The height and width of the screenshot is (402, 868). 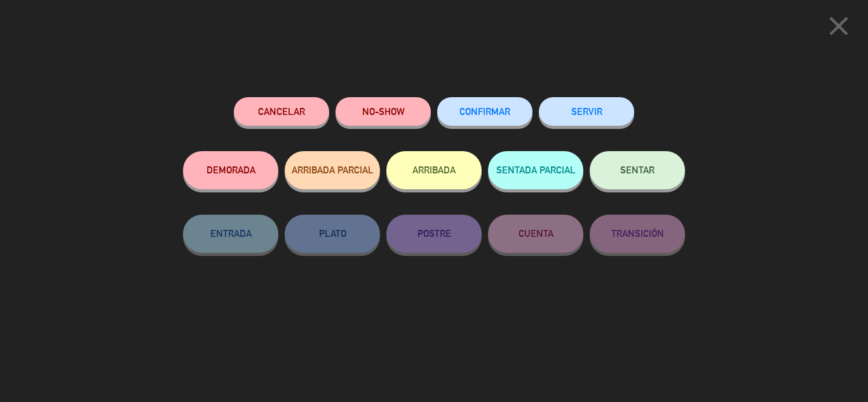 What do you see at coordinates (332, 169) in the screenshot?
I see `span: ARRIBADA PARCIAL` at bounding box center [332, 169].